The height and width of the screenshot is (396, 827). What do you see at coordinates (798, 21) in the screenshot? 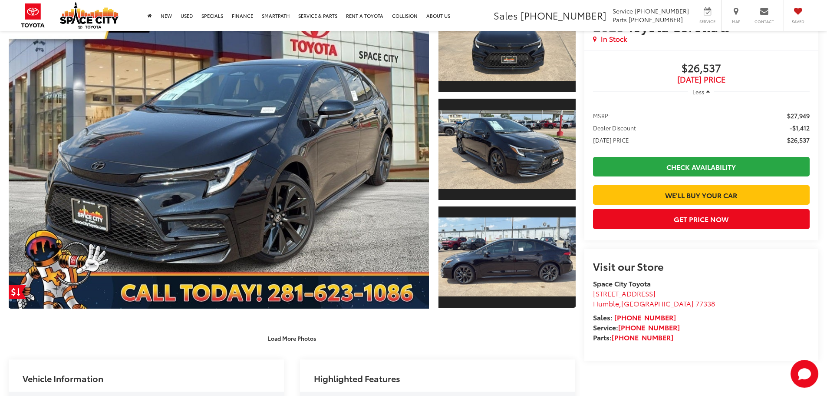
I see `span: Saved` at bounding box center [798, 21].